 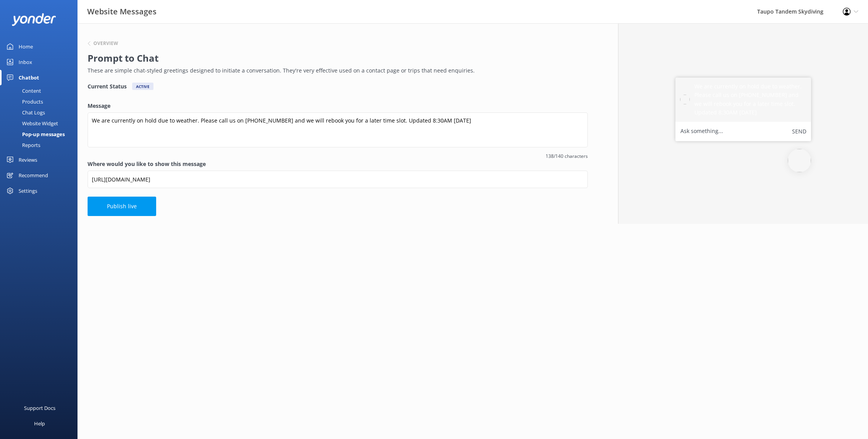 I want to click on div: Support Docs, so click(x=40, y=407).